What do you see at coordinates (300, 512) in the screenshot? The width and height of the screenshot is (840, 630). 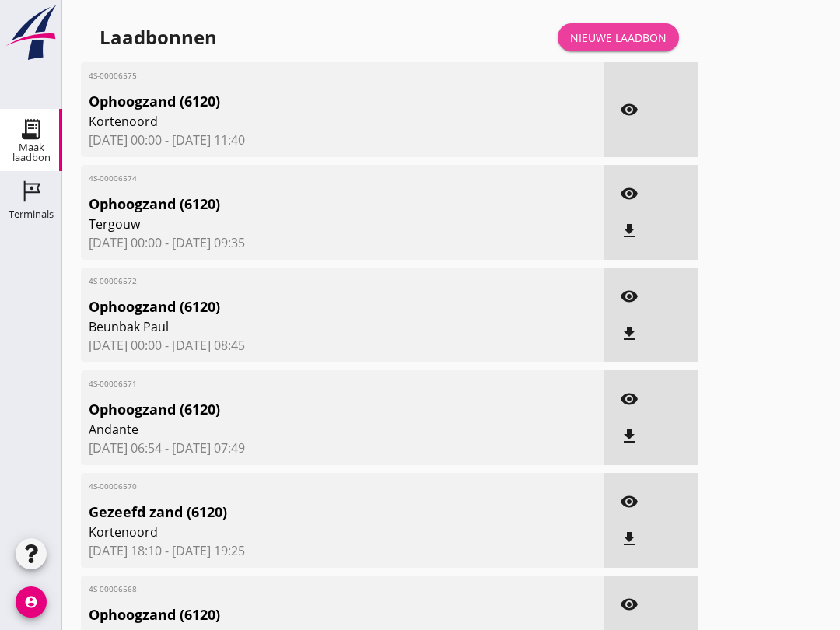 I see `span: Gezeefd zand (6120)` at bounding box center [300, 512].